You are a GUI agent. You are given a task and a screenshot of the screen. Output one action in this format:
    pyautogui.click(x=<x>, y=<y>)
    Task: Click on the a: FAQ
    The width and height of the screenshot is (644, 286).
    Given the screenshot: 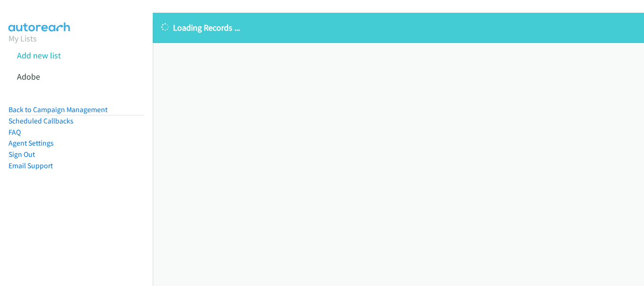 What is the action you would take?
    pyautogui.click(x=15, y=132)
    